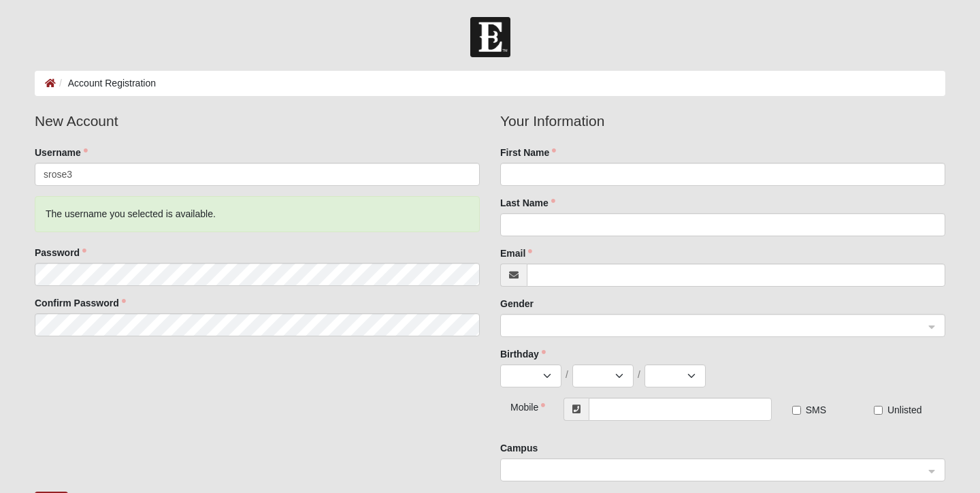 The height and width of the screenshot is (493, 980). I want to click on label: Password, so click(60, 252).